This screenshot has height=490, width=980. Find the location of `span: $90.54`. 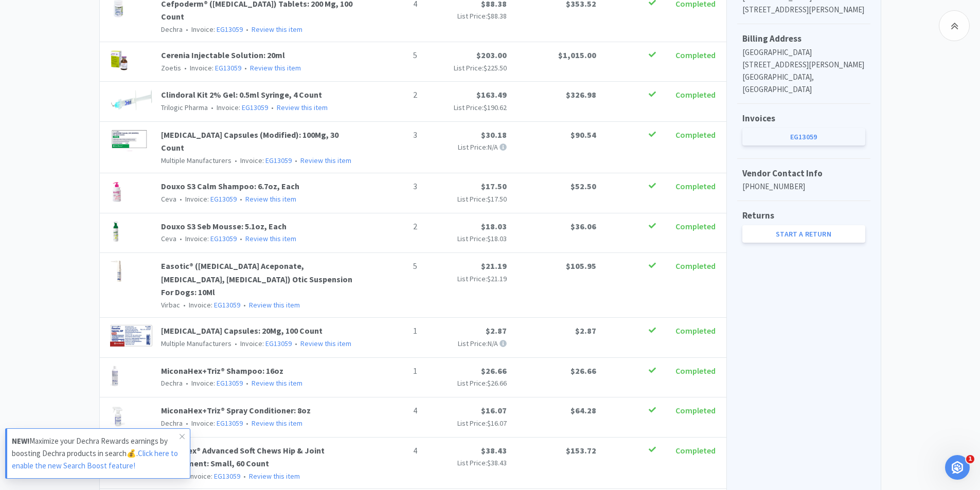

span: $90.54 is located at coordinates (583, 135).